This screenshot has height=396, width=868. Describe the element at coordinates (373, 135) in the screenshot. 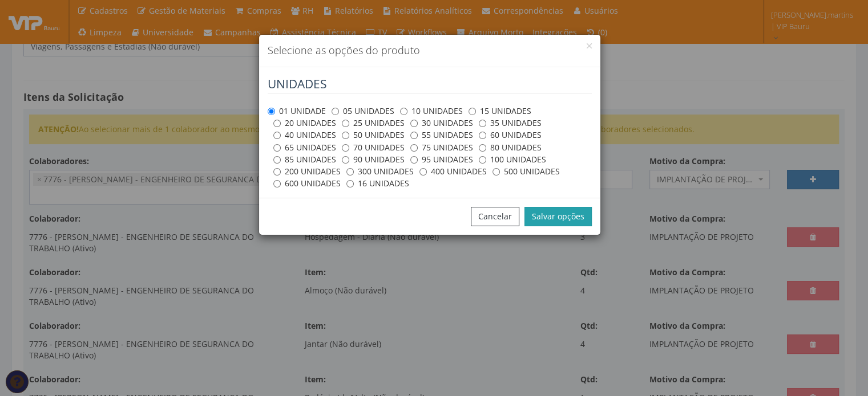

I see `label: 50 UNIDADES` at that location.